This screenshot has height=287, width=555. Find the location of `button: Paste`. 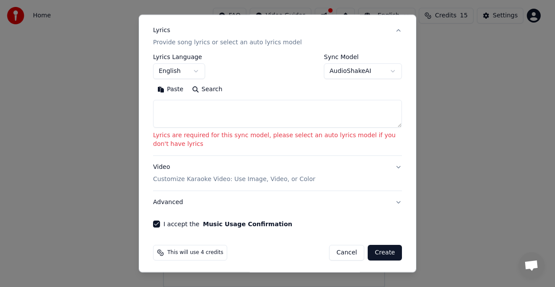

button: Paste is located at coordinates (171, 89).